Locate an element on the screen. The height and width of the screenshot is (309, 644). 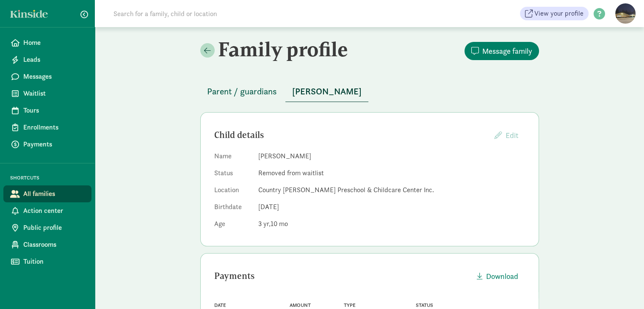
button: Edit is located at coordinates (506, 135).